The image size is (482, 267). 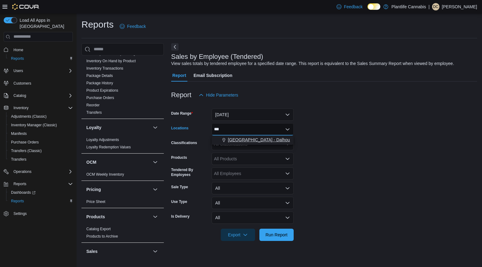 I want to click on span: Customers, so click(x=22, y=83).